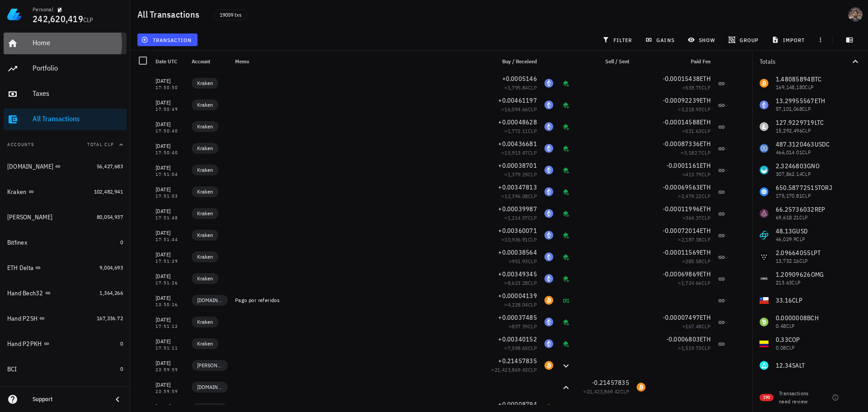  What do you see at coordinates (65, 242) in the screenshot?
I see `a: Bitfinex 0` at bounding box center [65, 242].